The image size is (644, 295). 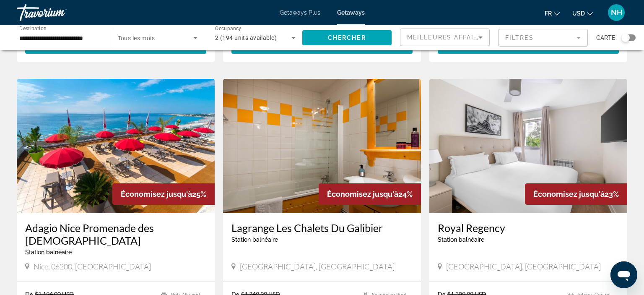 I want to click on span: Meilleures affaires, so click(x=447, y=37).